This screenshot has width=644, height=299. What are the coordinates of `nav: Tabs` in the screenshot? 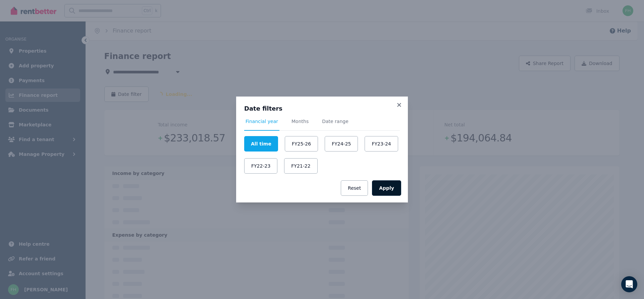 It's located at (322, 124).